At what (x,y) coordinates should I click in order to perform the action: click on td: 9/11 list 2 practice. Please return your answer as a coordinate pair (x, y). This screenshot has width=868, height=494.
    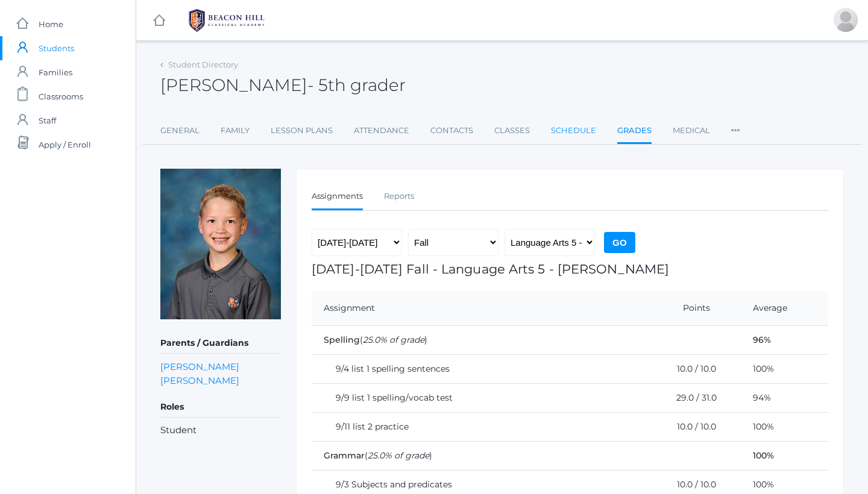
    Looking at the image, I should click on (478, 427).